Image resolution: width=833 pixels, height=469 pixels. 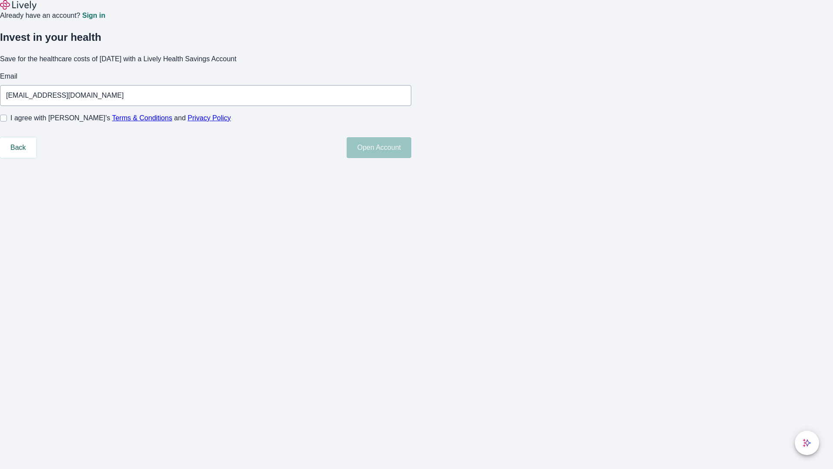 What do you see at coordinates (210, 118) in the screenshot?
I see `a: Privacy Policy` at bounding box center [210, 118].